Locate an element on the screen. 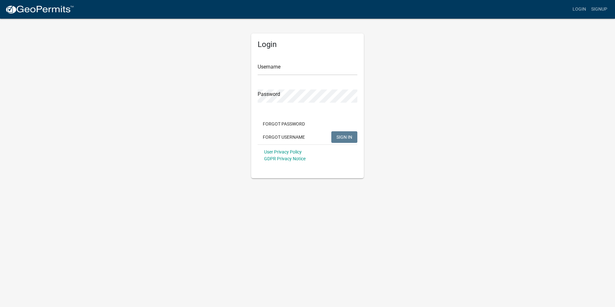  a: GDPR Privacy Notice is located at coordinates (285, 159).